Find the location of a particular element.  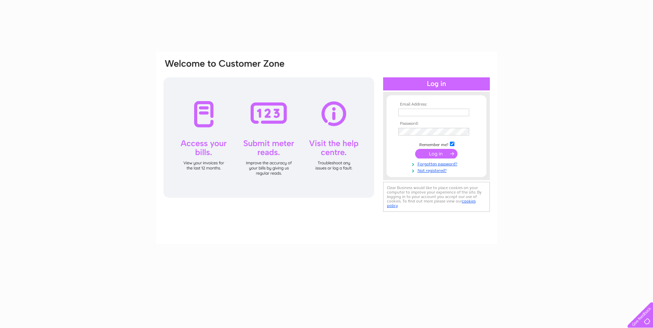

th: Password: is located at coordinates (436, 124).